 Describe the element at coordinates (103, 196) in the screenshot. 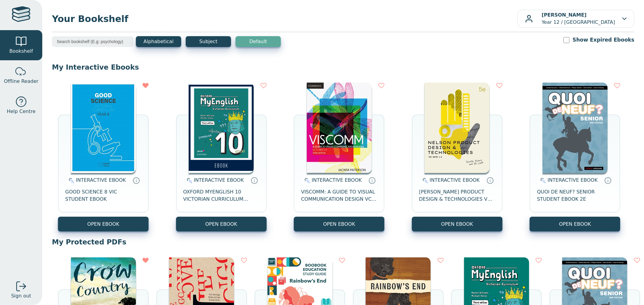

I see `span: GOOD SCIENCE 8 VIC STUDENT EBOOK` at that location.